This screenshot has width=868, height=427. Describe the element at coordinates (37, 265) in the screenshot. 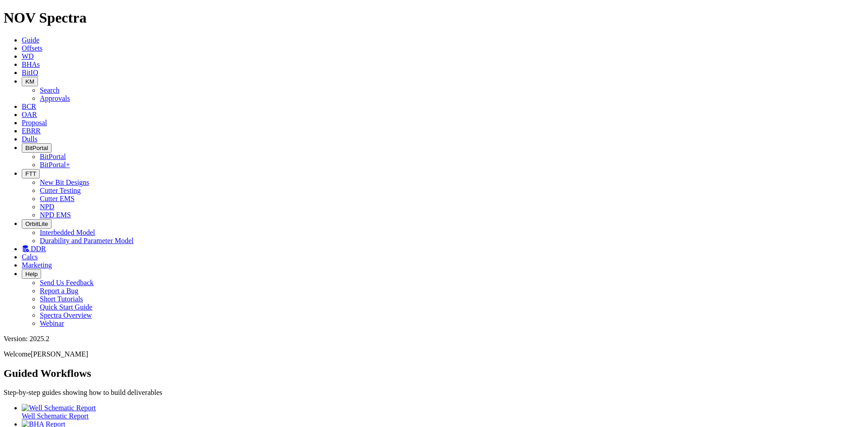

I see `a: Marketing` at that location.